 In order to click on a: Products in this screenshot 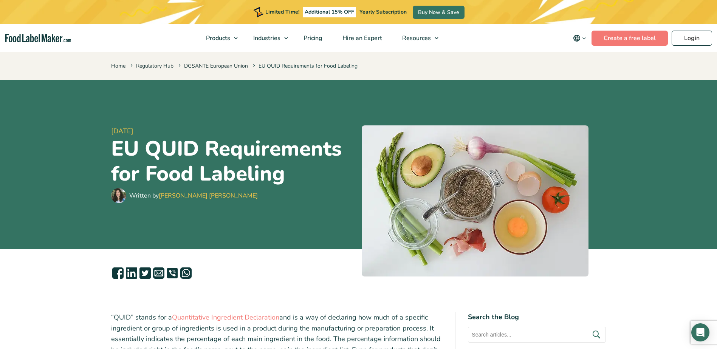, I will do `click(219, 38)`.